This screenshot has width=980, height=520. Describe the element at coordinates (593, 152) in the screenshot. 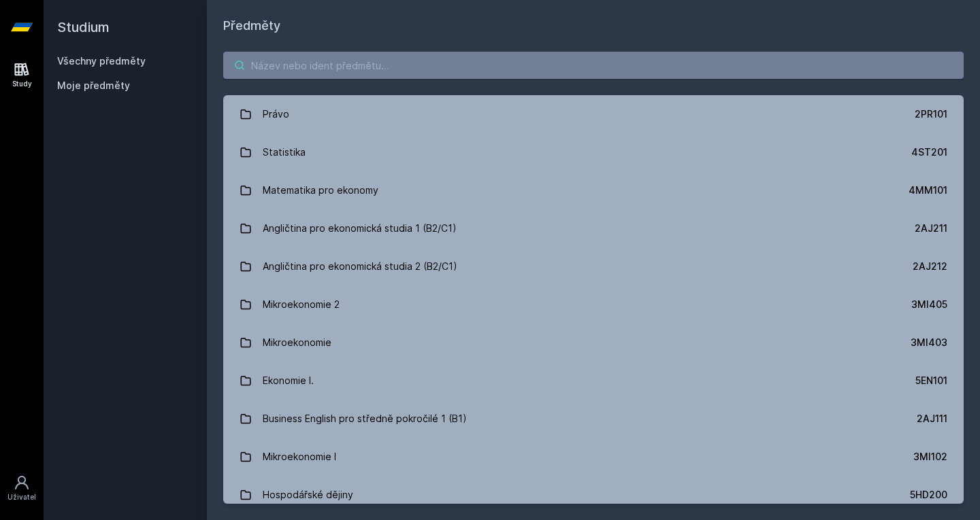

I see `a: Statistika 4ST201` at that location.